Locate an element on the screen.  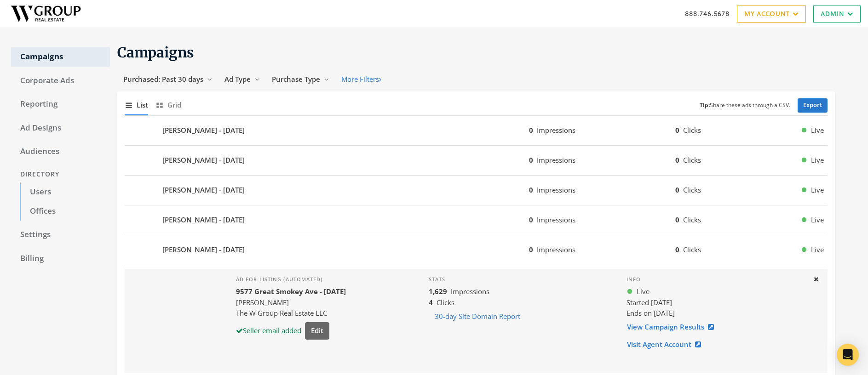
div: Directory is located at coordinates (60, 174).